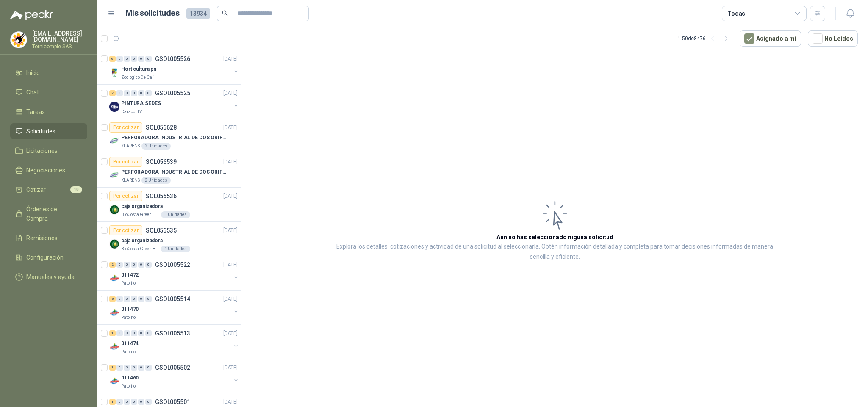  Describe the element at coordinates (172, 59) in the screenshot. I see `p: GSOL005526` at that location.